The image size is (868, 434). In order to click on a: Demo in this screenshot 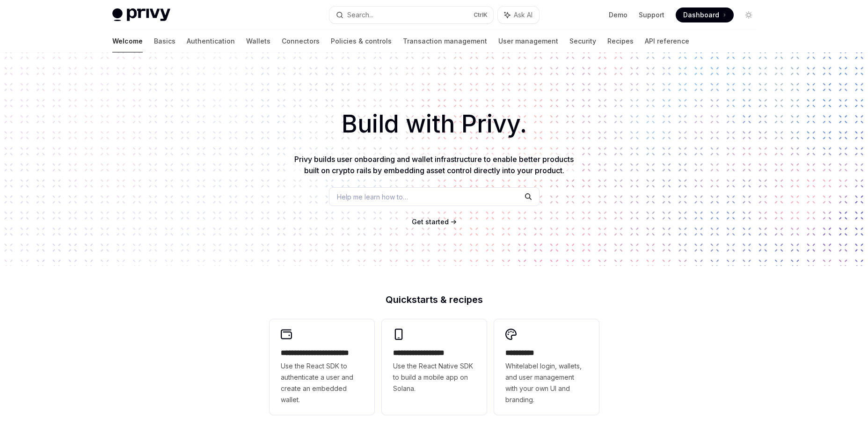, I will do `click(618, 15)`.